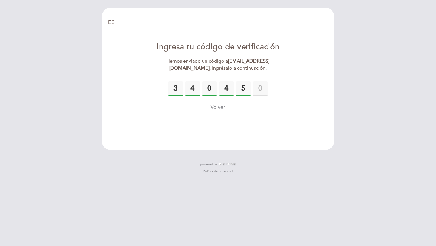 This screenshot has width=436, height=246. What do you see at coordinates (209, 164) in the screenshot?
I see `span: powered by` at bounding box center [209, 164].